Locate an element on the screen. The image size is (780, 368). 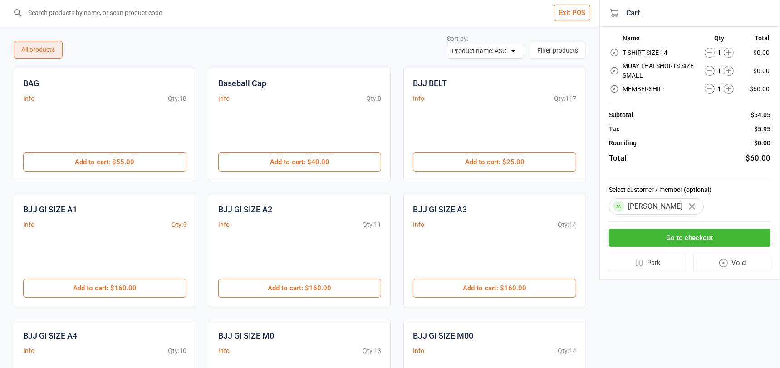
button: Add to cart: $25.00 is located at coordinates (495, 162).